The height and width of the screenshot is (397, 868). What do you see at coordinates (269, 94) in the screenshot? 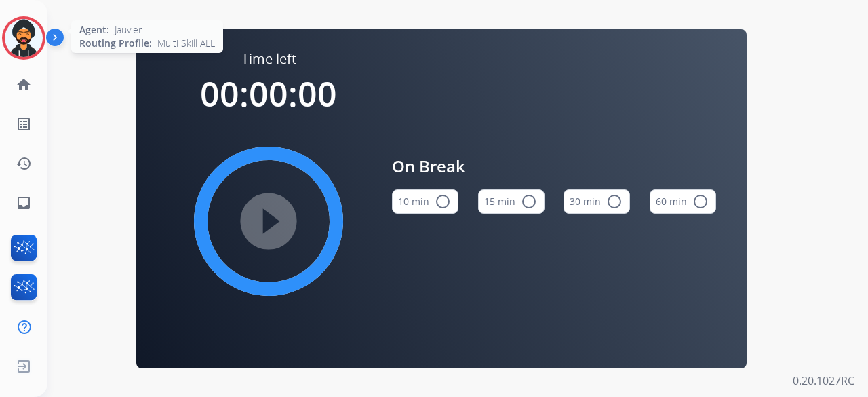
I see `span: 00:00:00` at bounding box center [269, 94].